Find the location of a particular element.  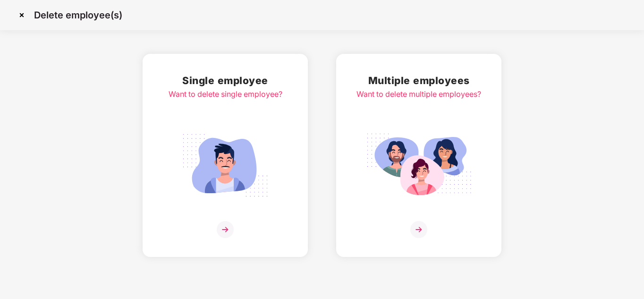

img: svg+xml;base64,PHN2ZyBpZD0iQ3Jvc3MtMzJ4MzIiIHhtbG5zPSJodHRwOi8vd3d3LnczLm9yZy8yMDAwL3N2ZyIgd2lkdG... is located at coordinates (22, 15).